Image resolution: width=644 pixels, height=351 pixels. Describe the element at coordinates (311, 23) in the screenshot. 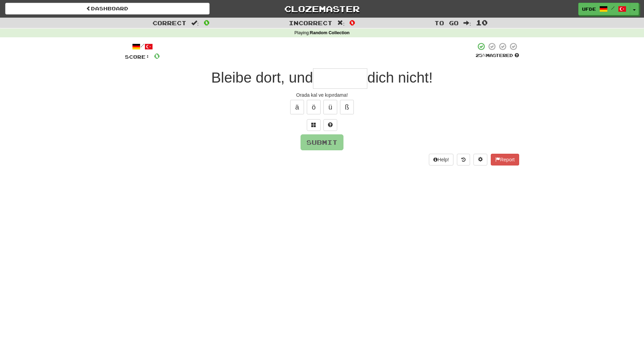

I see `span: Incorrect` at that location.